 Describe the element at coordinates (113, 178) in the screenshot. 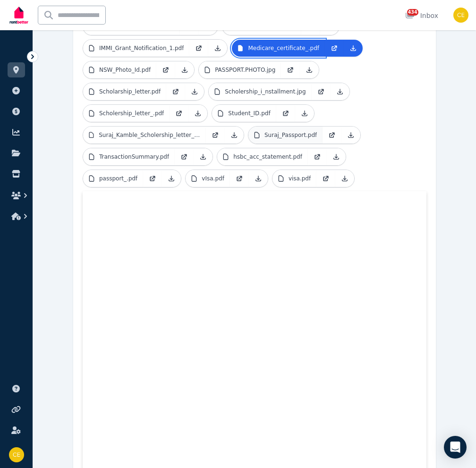

I see `a: passport_.pdf` at that location.